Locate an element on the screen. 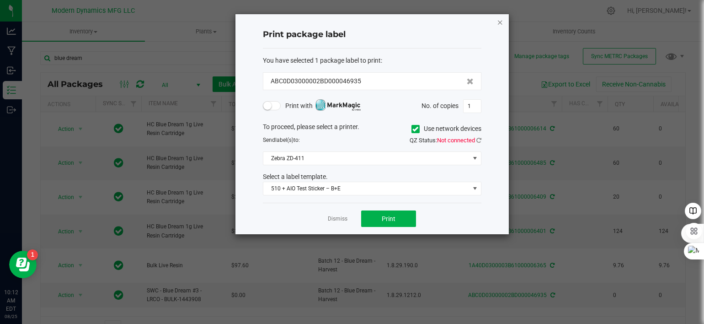  div: Select a label template. is located at coordinates (372, 177).